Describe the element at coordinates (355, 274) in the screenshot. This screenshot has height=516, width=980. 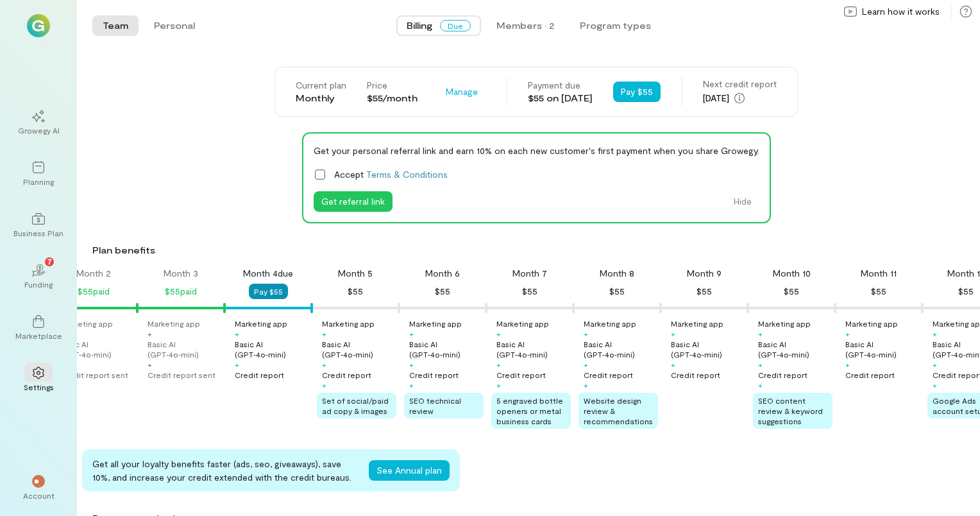
I see `div: Month 5` at that location.